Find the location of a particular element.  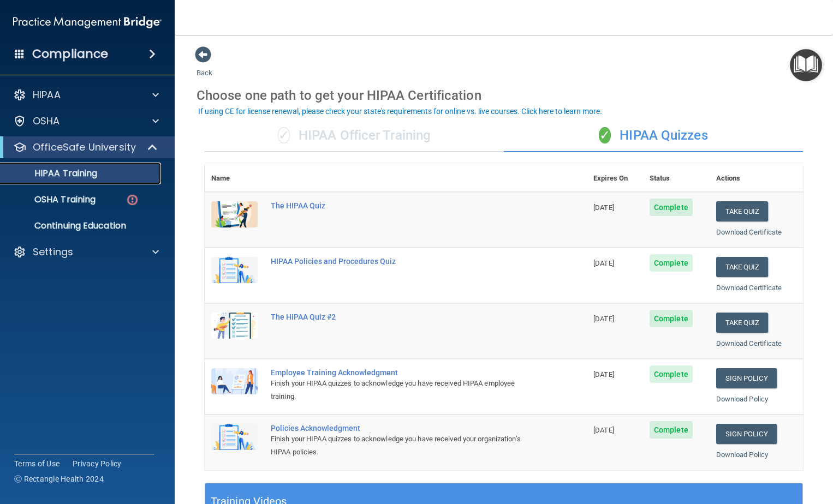

div: If using CE for license renewal, please check your state's requirements for online vs. live cours... is located at coordinates (400, 111).